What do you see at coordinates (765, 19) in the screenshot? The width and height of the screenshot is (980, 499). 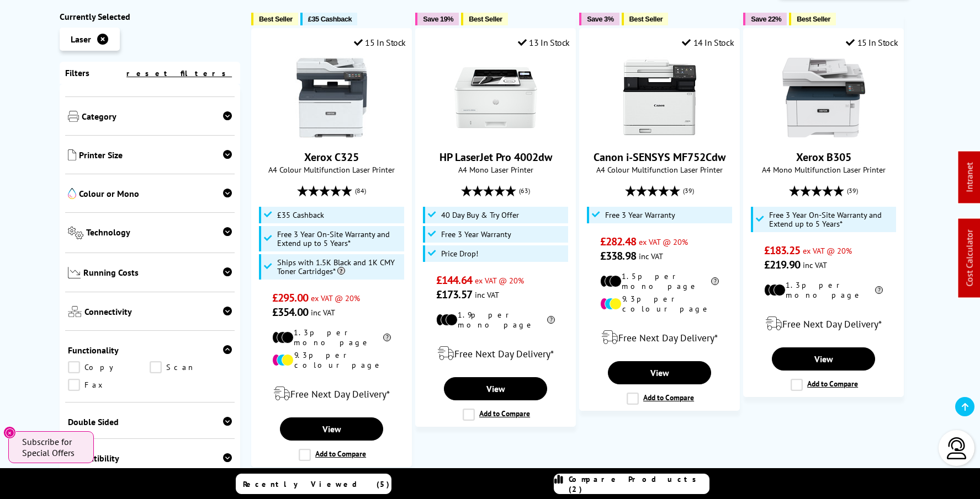 I see `button: Save 22%` at bounding box center [765, 19].